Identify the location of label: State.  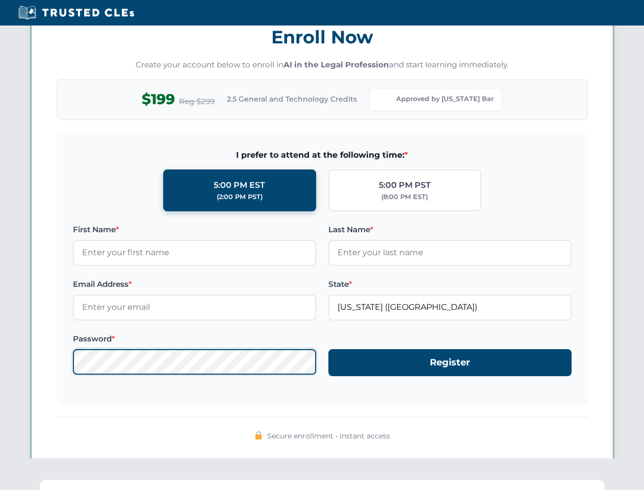
(450, 284).